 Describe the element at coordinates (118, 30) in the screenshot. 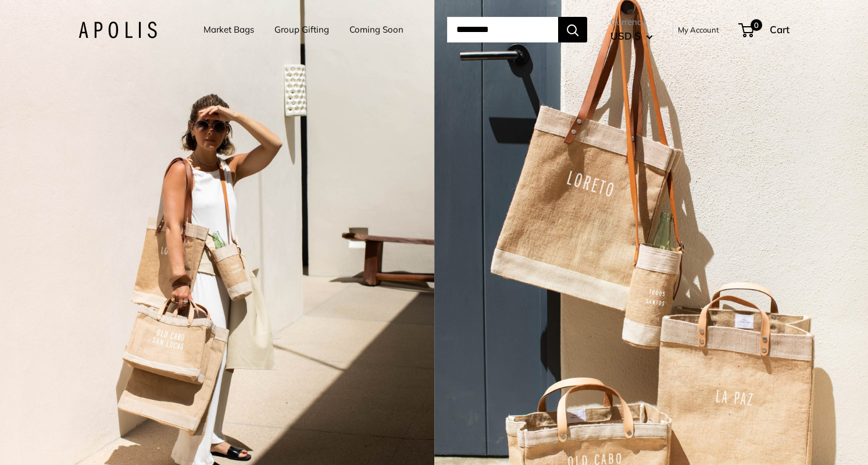

I see `img: Apolis` at that location.